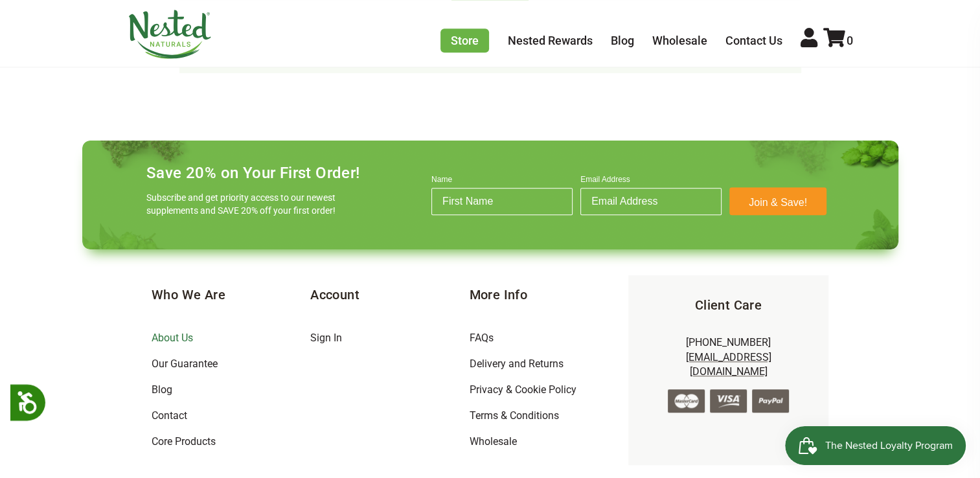  What do you see at coordinates (169, 415) in the screenshot?
I see `a: Contact` at bounding box center [169, 415].